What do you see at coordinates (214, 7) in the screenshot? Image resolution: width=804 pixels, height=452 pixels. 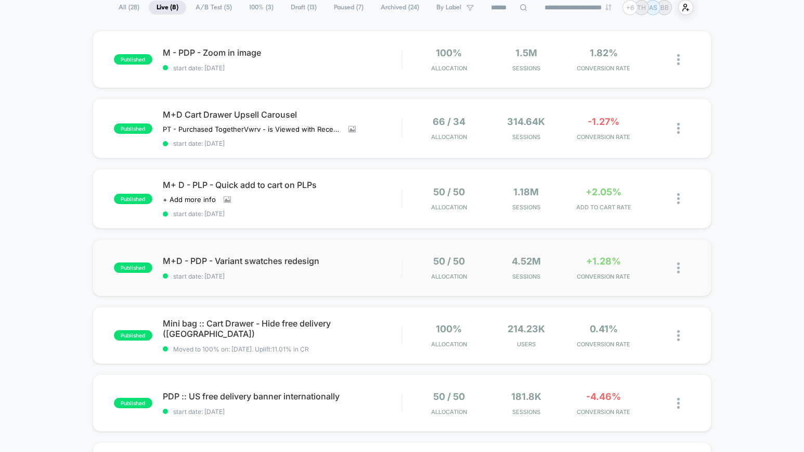 I see `span: A/B Test ( 5 )` at bounding box center [214, 7].